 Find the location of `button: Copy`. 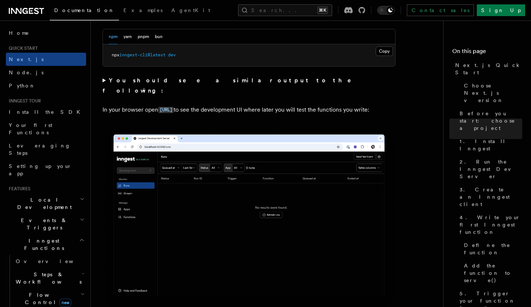

button: Copy is located at coordinates (384, 51).